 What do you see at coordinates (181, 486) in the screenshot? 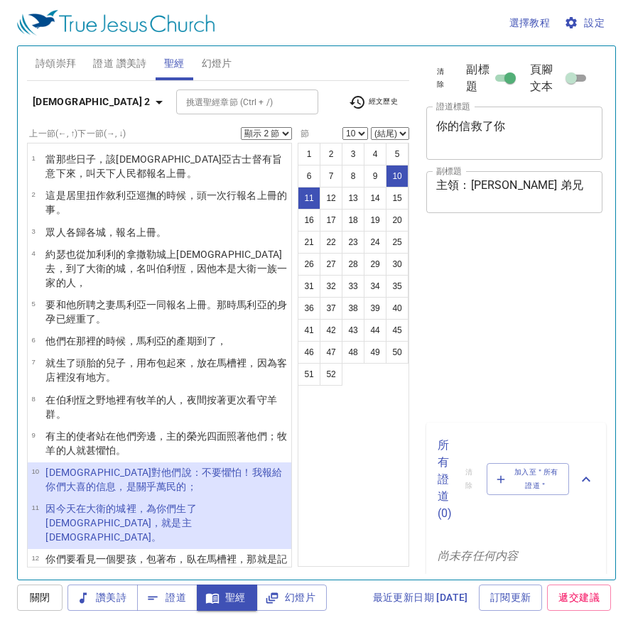
I see `wg3956: 民` at bounding box center [181, 486].